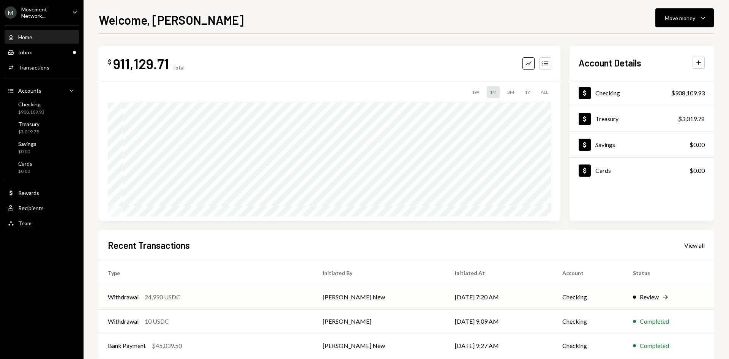 The image size is (729, 359). Describe the element at coordinates (157, 321) in the screenshot. I see `div: 10 USDC` at that location.